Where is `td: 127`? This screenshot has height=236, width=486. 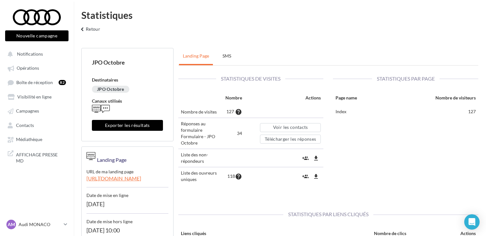
td: 127 is located at coordinates (433, 112).